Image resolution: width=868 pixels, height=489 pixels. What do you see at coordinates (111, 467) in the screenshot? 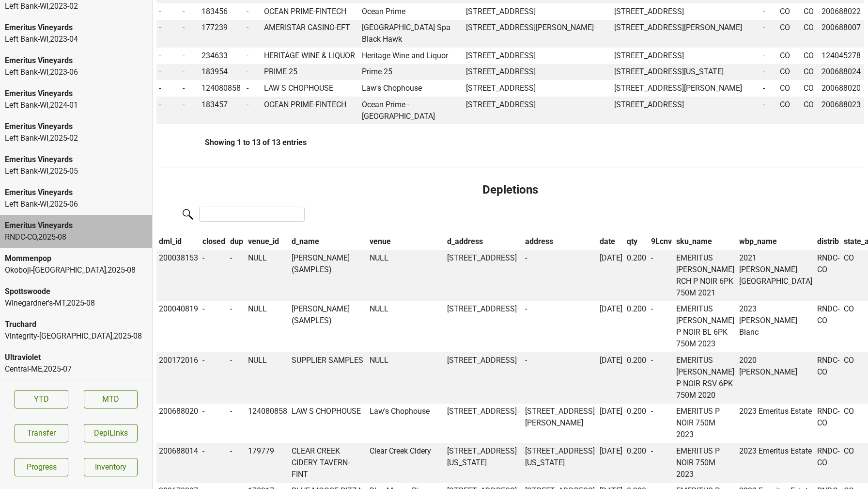
I see `a: Inventory` at bounding box center [111, 467].